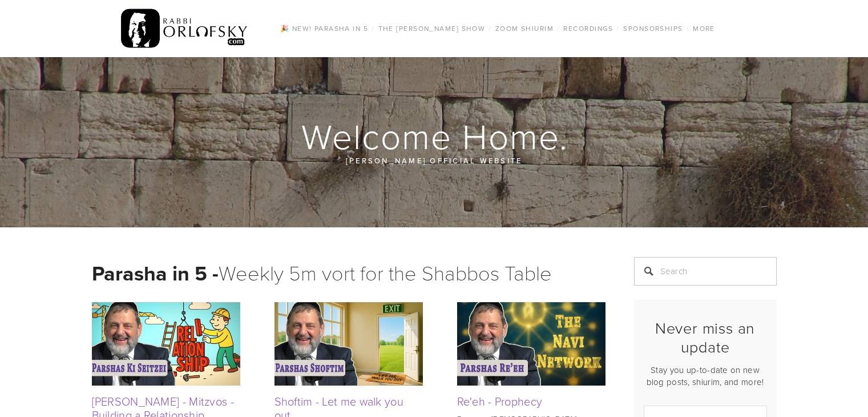 This screenshot has height=417, width=868. What do you see at coordinates (324, 29) in the screenshot?
I see `a: 🎉 NEW! Parasha in 5` at bounding box center [324, 29].